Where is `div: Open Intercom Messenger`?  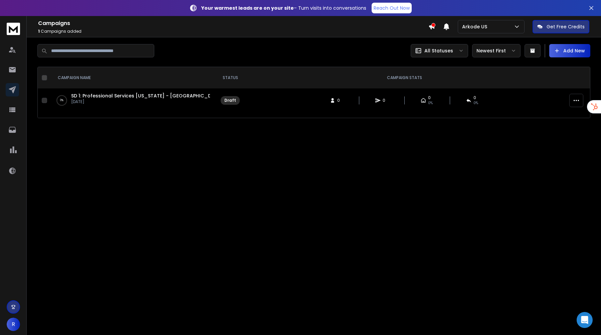
div: Open Intercom Messenger is located at coordinates (585, 320).